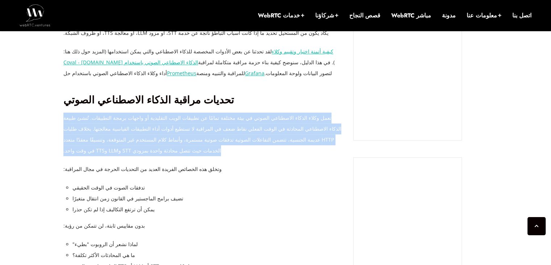  What do you see at coordinates (484, 16) in the screenshot?
I see `a: معلومات عنا` at bounding box center [484, 16].